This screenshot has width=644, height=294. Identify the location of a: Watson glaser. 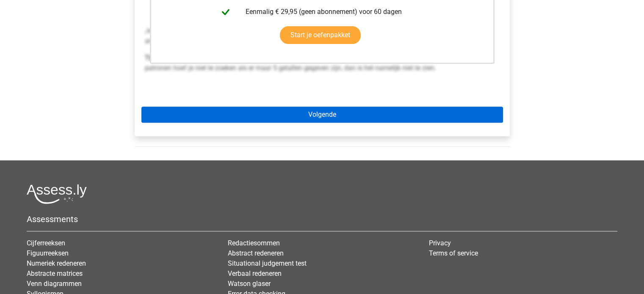
(249, 283).